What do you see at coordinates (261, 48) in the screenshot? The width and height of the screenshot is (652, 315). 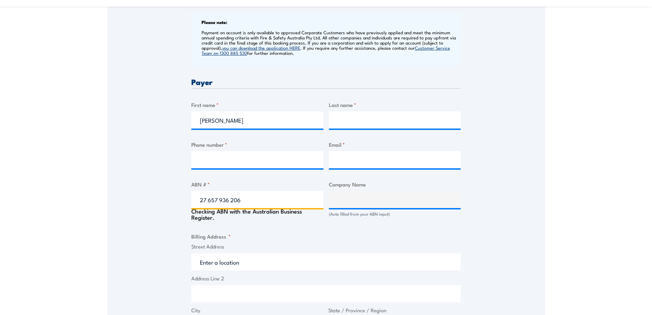 I see `a: you can download the application HERE` at bounding box center [261, 48].